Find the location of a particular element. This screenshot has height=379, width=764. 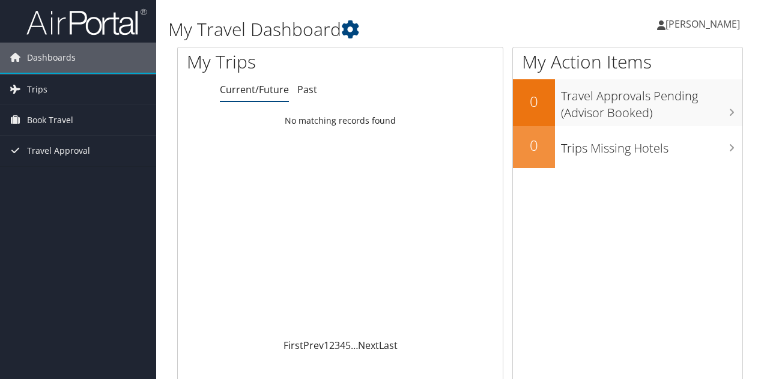

a: 4 is located at coordinates (342, 345).